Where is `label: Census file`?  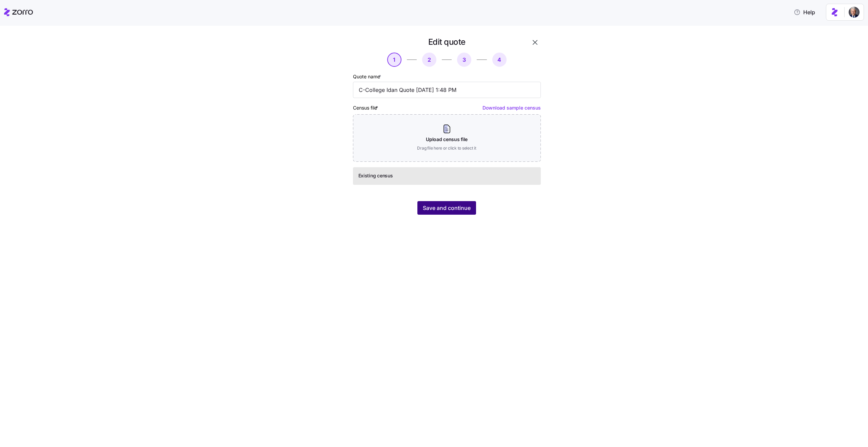
label: Census file is located at coordinates (366, 108).